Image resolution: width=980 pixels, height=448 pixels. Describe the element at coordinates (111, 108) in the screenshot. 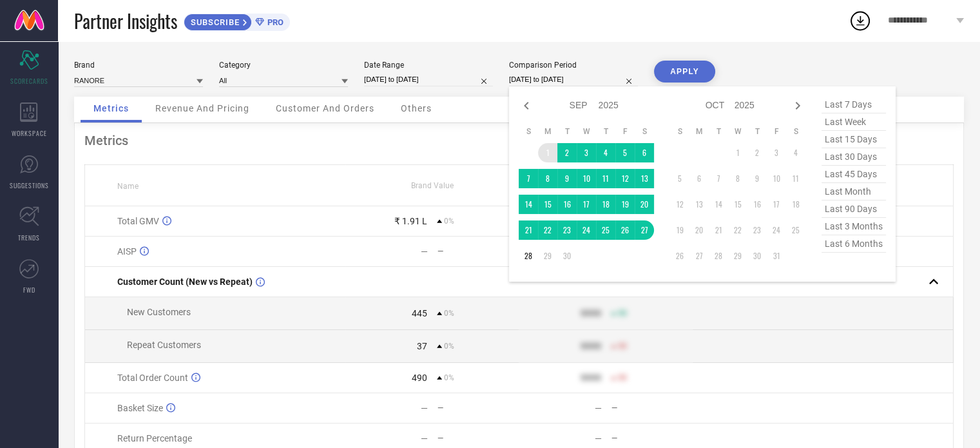

I see `span: Metrics` at that location.